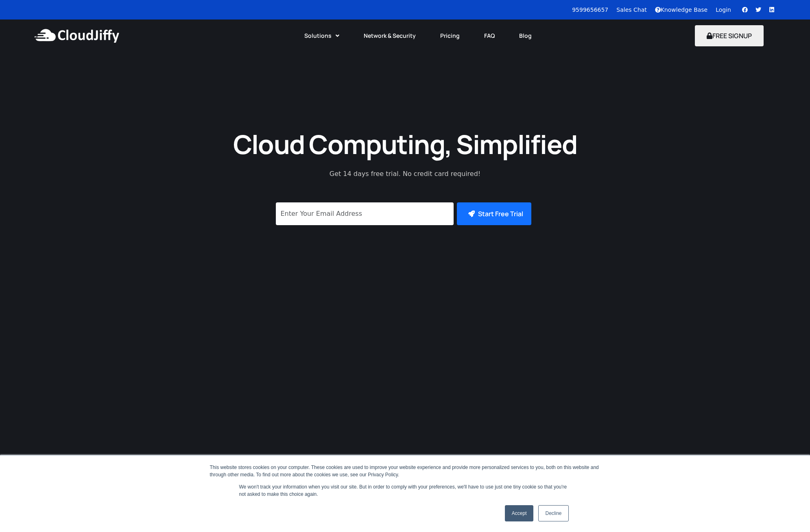 This screenshot has height=532, width=810. I want to click on p: Get 14 days free trial. No credit card required!, so click(405, 173).